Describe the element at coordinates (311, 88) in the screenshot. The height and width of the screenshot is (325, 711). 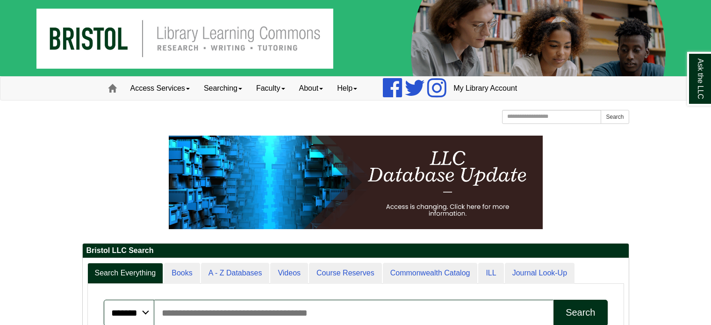
I see `a: About` at that location.